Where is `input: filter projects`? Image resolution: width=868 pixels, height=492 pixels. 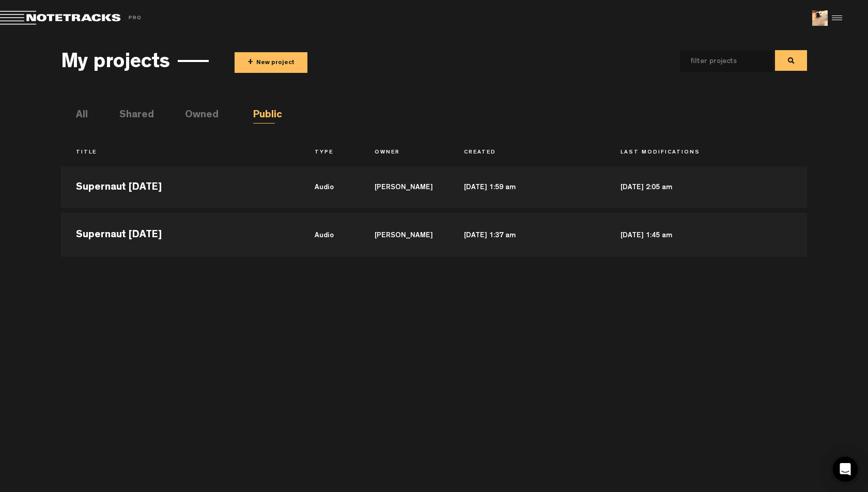 input: filter projects is located at coordinates (718, 62).